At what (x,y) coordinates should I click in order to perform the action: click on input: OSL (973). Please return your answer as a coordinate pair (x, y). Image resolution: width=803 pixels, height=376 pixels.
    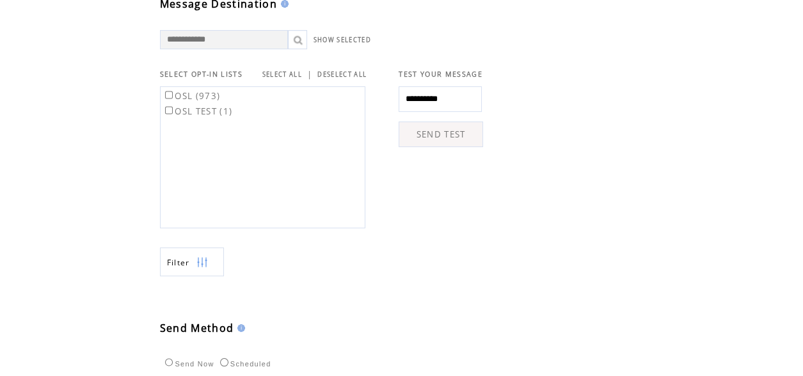
    Looking at the image, I should click on (169, 95).